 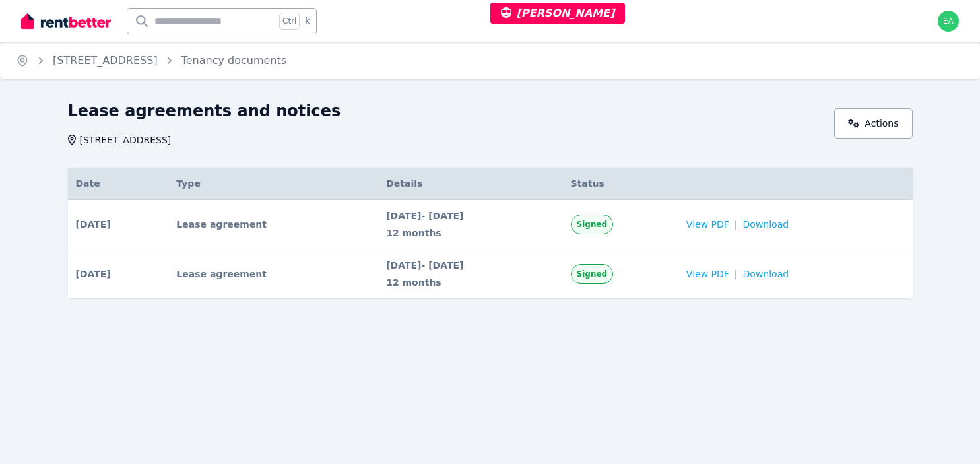 What do you see at coordinates (621, 183) in the screenshot?
I see `th: Status` at bounding box center [621, 183].